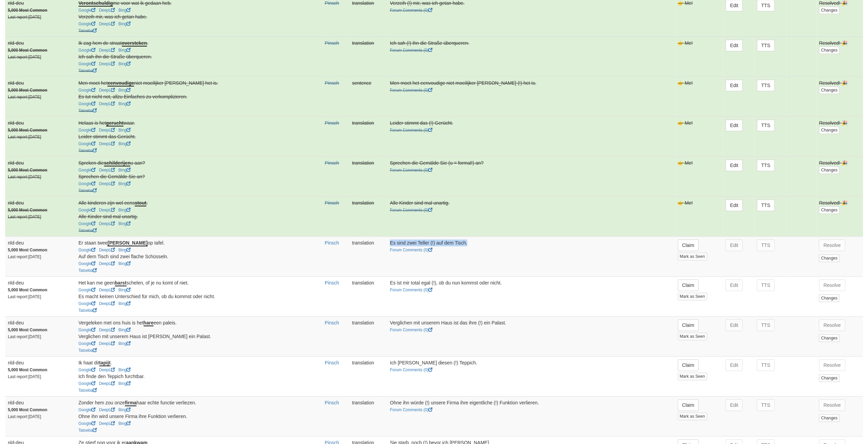 The image size is (868, 444). Describe the element at coordinates (531, 136) in the screenshot. I see `td: Leider stimmt das (!) Gerücht.` at that location.